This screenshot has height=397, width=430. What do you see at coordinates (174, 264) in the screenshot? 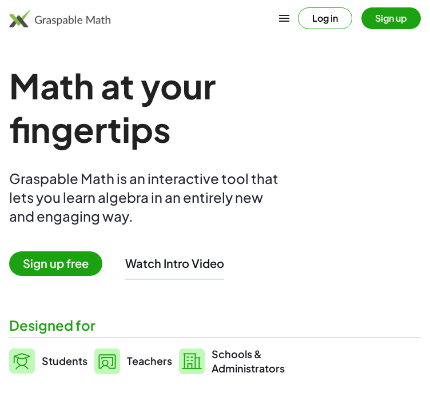
I see `button: Watch Intro Video` at bounding box center [174, 264].